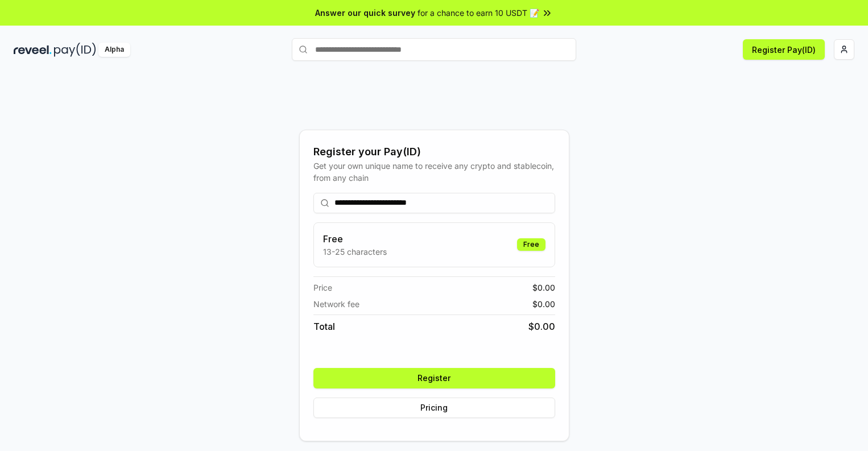  I want to click on div: Register your Pay(ID), so click(434, 152).